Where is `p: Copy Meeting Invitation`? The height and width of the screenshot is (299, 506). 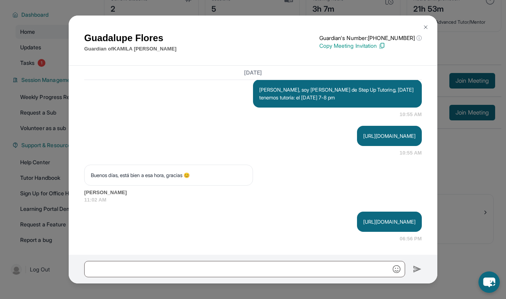
p: Copy Meeting Invitation is located at coordinates (370, 46).